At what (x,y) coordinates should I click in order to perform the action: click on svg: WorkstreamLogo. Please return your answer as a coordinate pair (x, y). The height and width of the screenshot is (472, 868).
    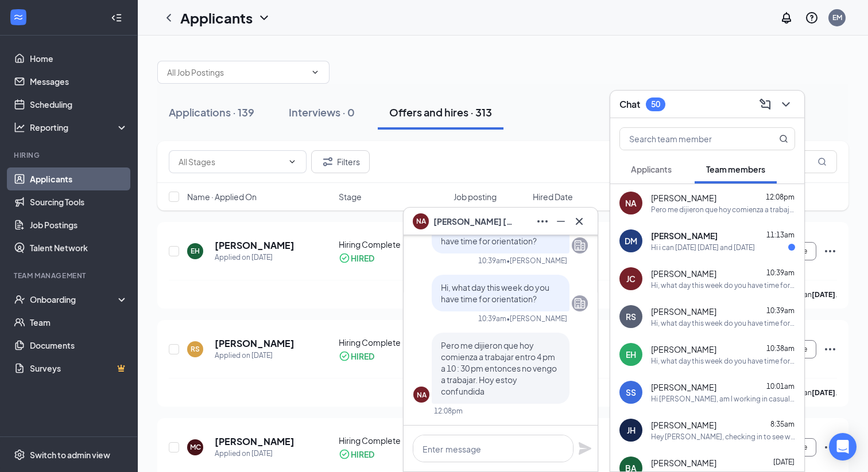
    Looking at the image, I should click on (18, 18).